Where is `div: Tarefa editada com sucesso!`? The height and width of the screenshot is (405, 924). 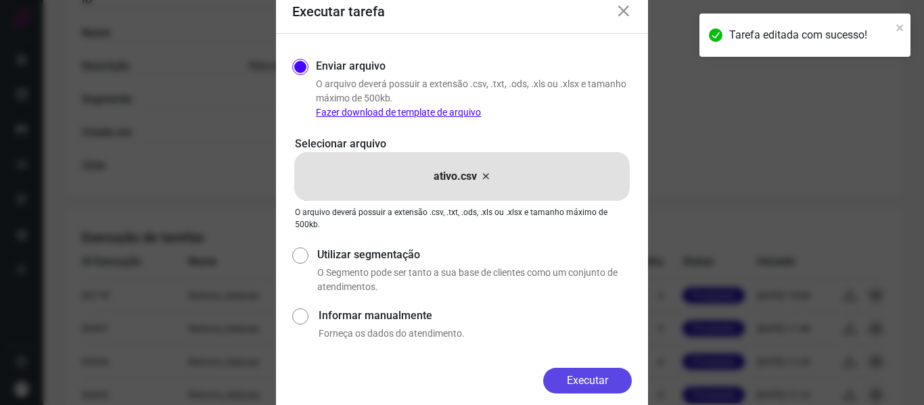 div: Tarefa editada com sucesso! is located at coordinates (810, 35).